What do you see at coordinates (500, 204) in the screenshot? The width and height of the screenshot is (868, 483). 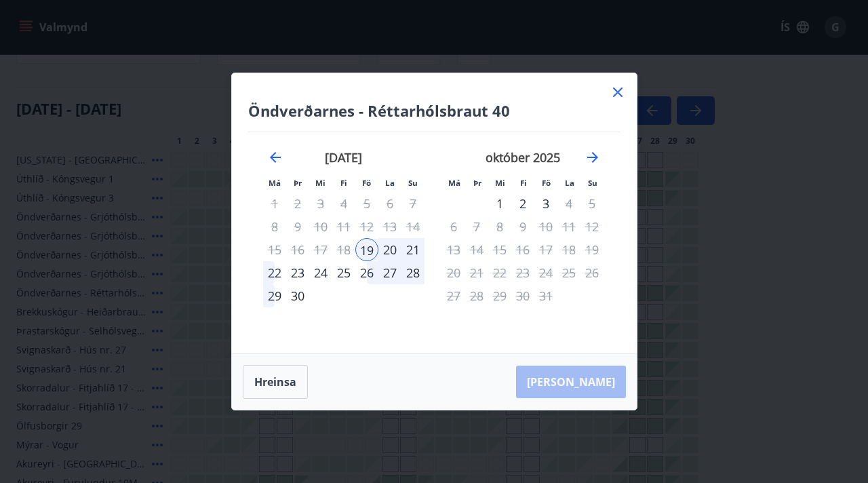 I see `div: 1` at bounding box center [500, 204].